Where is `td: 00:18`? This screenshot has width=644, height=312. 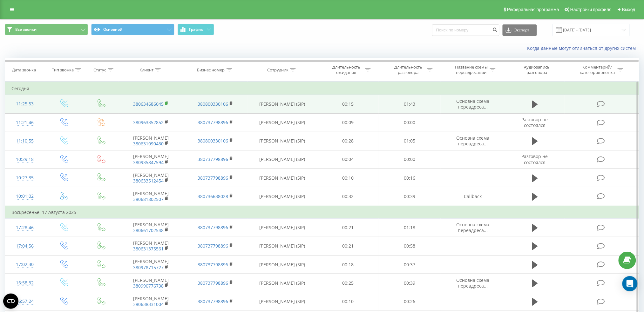
td: 00:18 is located at coordinates (348, 265).